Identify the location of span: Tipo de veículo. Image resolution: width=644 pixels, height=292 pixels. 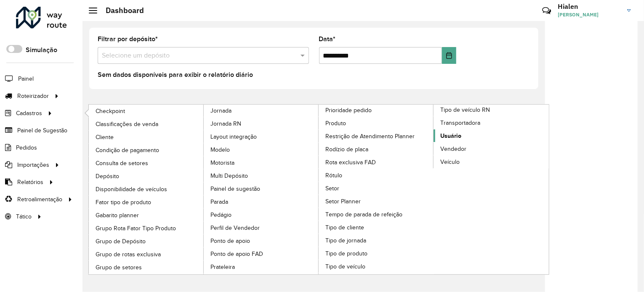
(345, 266).